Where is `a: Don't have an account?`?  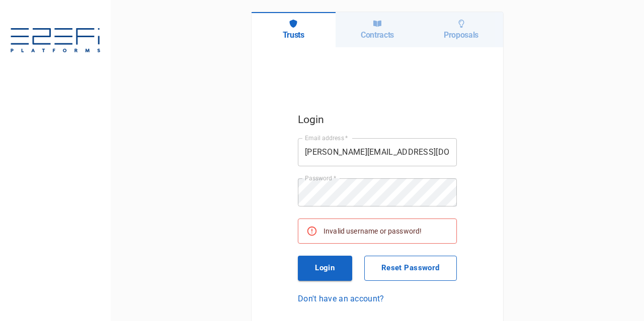
a: Don't have an account? is located at coordinates (377, 298).